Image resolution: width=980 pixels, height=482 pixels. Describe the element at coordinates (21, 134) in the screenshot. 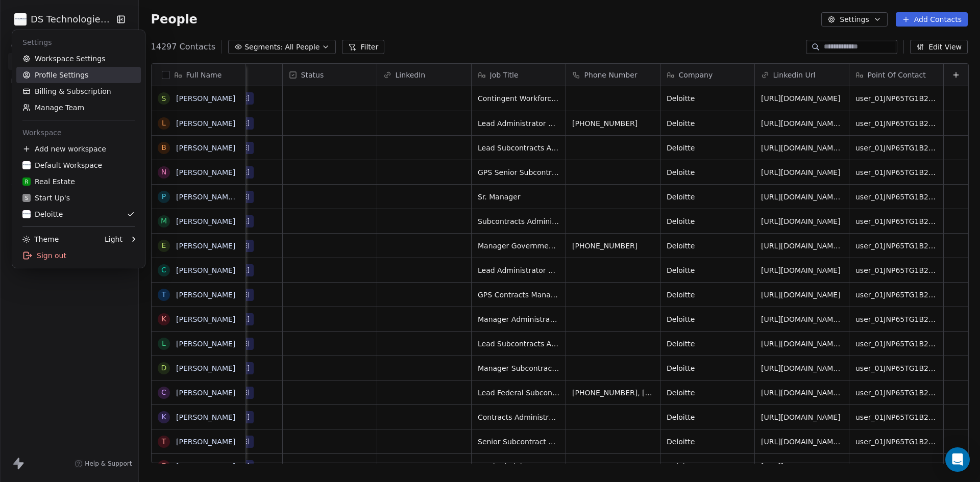

I see `span: Sales` at that location.